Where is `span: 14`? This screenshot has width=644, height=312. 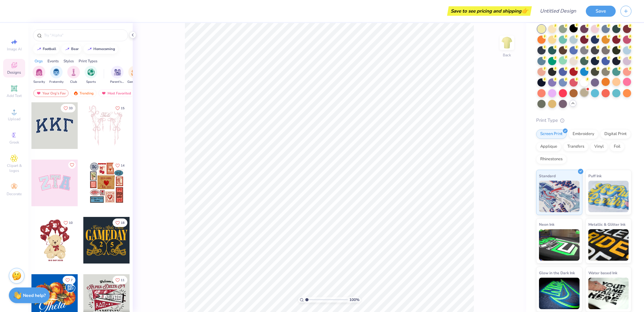
span: 14 is located at coordinates (123, 165).